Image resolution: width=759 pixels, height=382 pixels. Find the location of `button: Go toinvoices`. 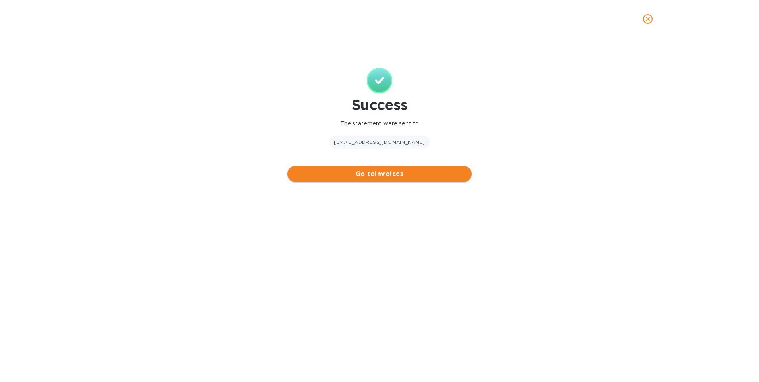

button: Go toinvoices is located at coordinates (380, 174).